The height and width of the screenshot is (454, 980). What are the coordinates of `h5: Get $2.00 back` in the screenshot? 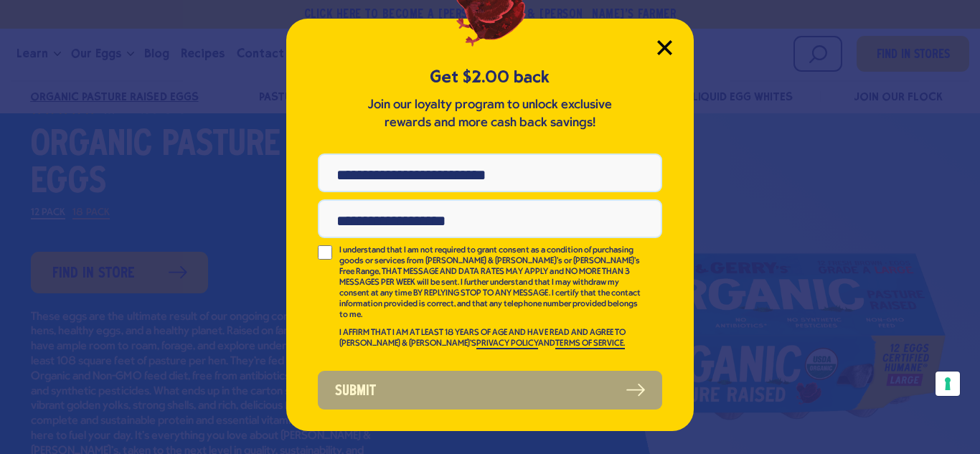 It's located at (490, 76).